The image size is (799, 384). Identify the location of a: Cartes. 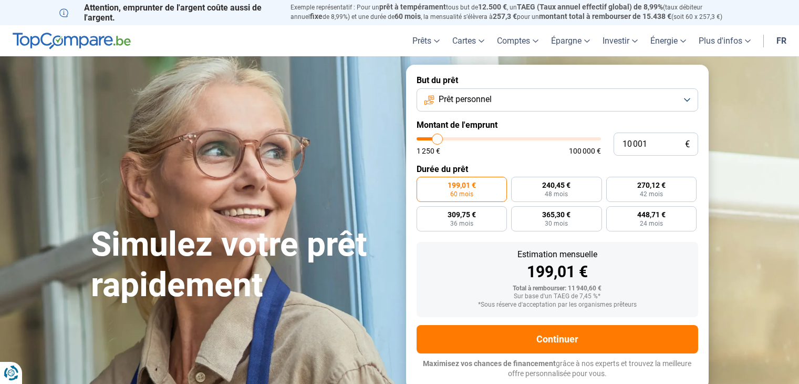
(468, 40).